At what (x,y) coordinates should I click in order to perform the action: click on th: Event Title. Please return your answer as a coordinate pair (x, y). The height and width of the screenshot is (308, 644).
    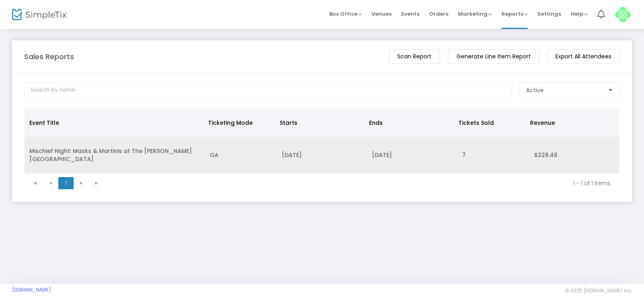
    Looking at the image, I should click on (114, 123).